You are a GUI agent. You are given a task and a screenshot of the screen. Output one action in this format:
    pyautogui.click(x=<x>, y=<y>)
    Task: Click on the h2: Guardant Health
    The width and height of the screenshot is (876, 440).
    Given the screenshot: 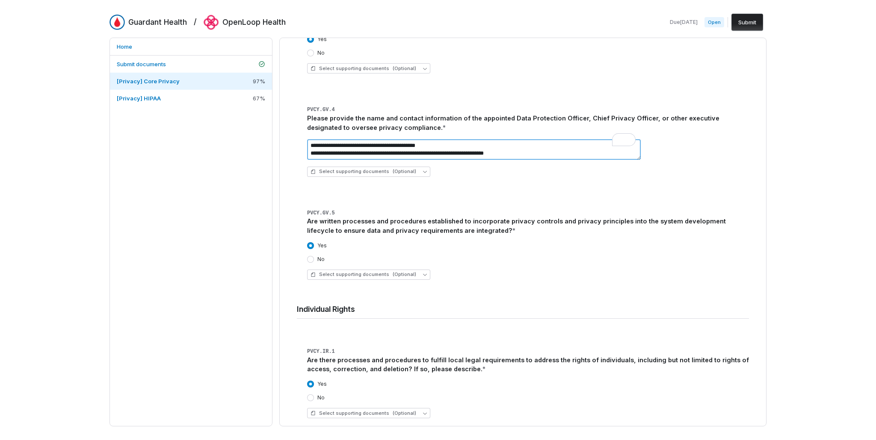 What is the action you would take?
    pyautogui.click(x=157, y=22)
    